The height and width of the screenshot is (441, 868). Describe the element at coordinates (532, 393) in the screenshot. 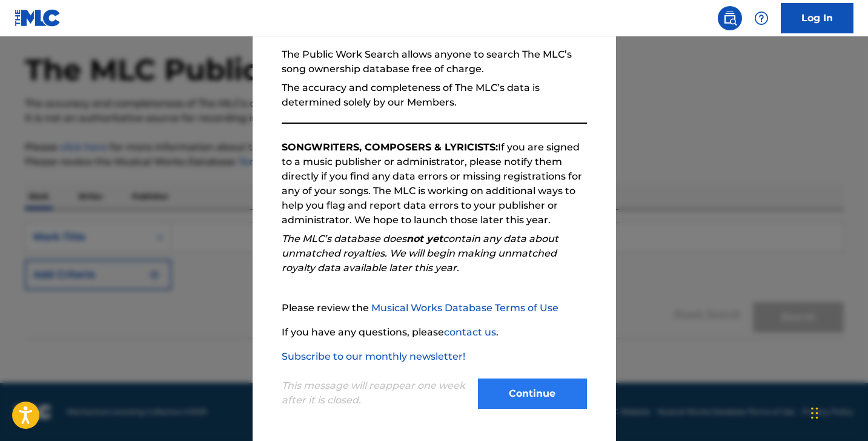

I see `button: Continue` at that location.